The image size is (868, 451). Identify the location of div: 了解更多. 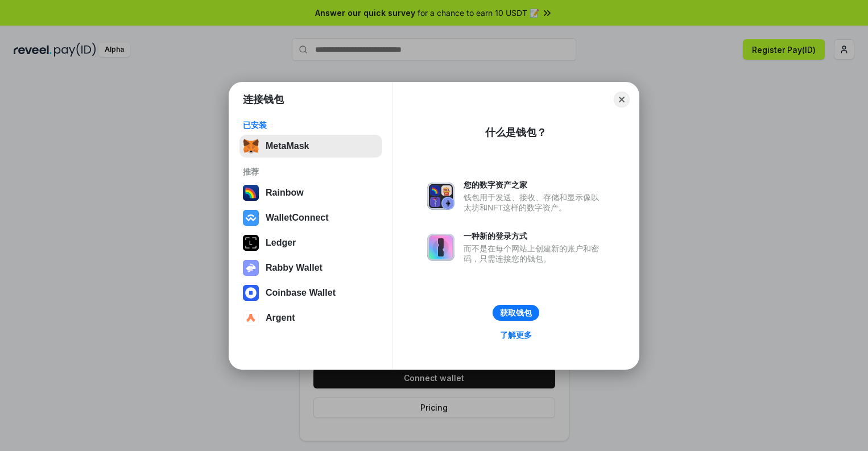
(516, 335).